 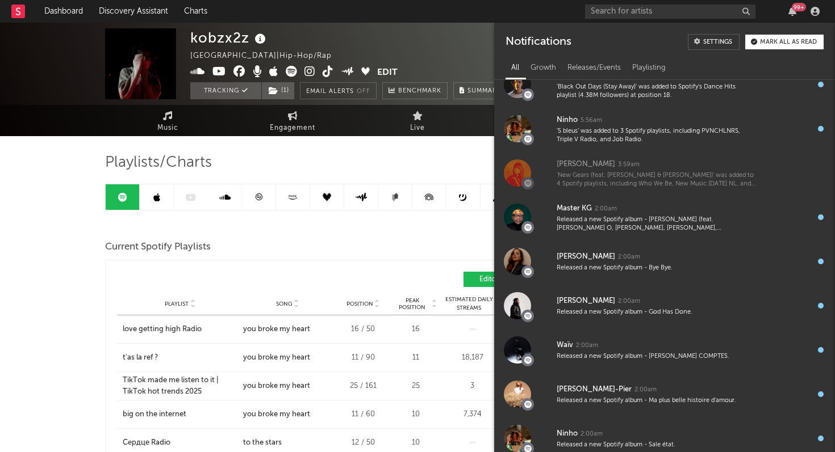 What do you see at coordinates (497, 280) in the screenshot?
I see `span: Editorial ( 2 )` at bounding box center [497, 280].